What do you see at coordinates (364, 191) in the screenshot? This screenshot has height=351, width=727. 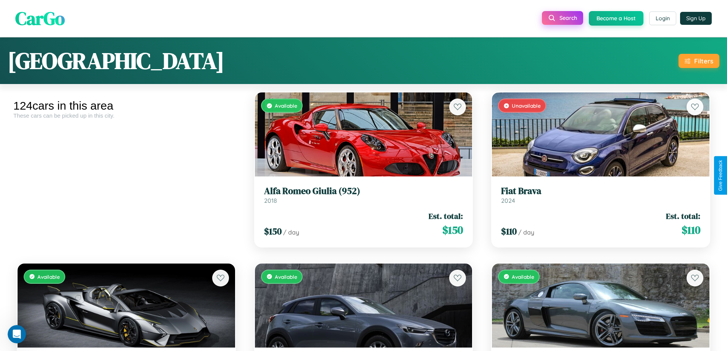 I see `h3: Alfa Romeo Giulia (952)` at bounding box center [364, 191].